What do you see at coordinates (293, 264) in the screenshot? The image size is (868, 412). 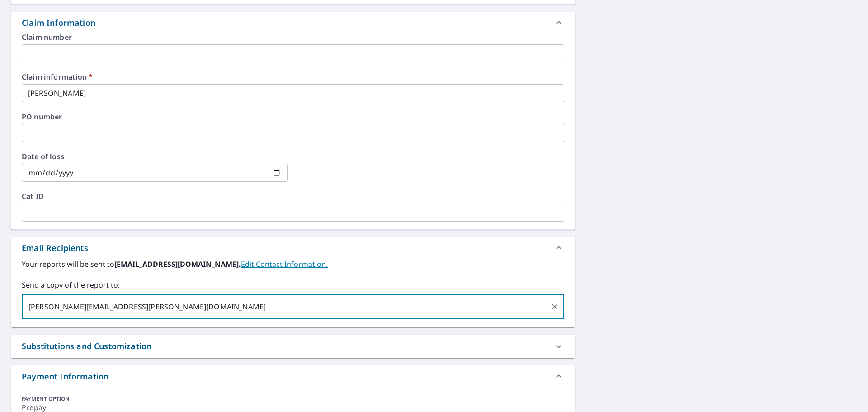 I see `label: Your reports will be sent to` at bounding box center [293, 264].